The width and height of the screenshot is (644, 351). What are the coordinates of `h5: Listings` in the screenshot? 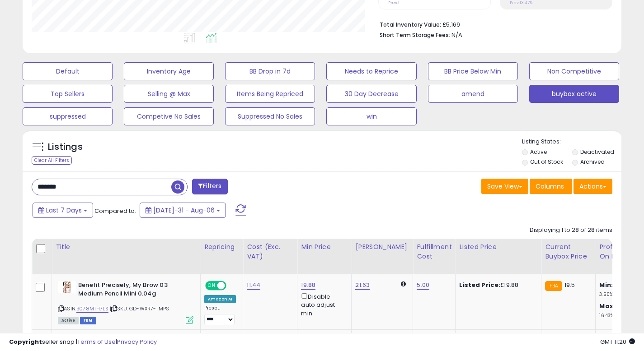 It's located at (65, 147).